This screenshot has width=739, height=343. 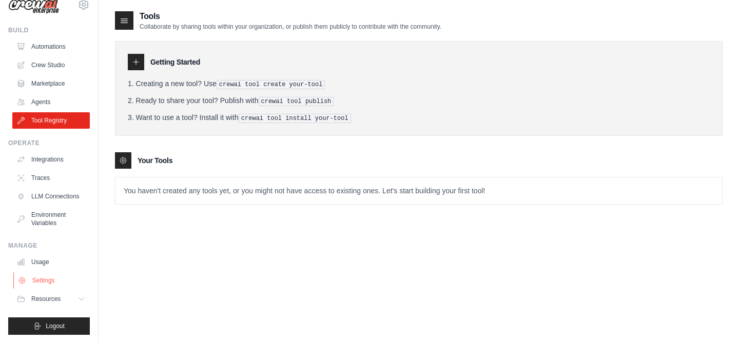 I want to click on a: Usage, so click(x=51, y=262).